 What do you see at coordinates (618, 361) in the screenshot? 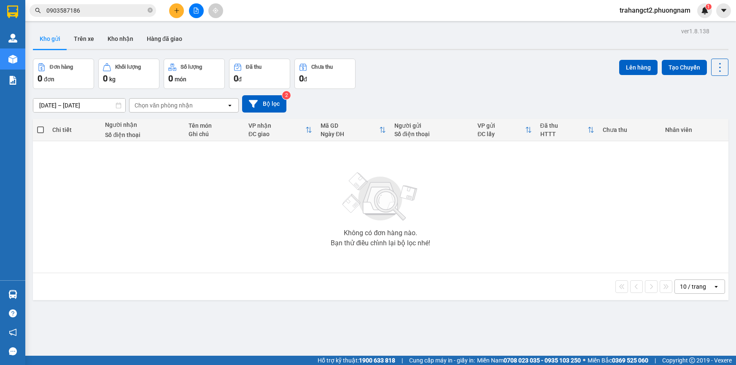
I see `span: Miền Bắc` at bounding box center [618, 361].